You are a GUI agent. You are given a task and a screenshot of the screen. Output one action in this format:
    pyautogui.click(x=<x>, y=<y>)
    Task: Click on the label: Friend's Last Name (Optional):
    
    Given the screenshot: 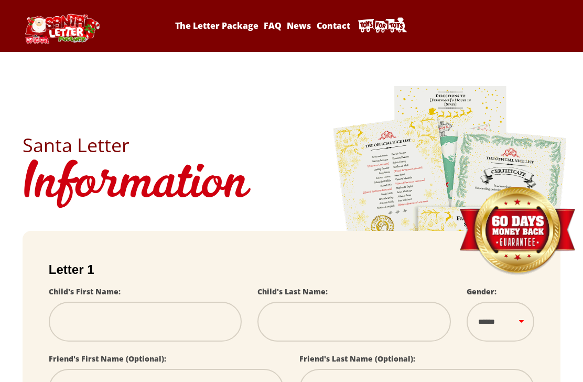 What is the action you would take?
    pyautogui.click(x=357, y=358)
    